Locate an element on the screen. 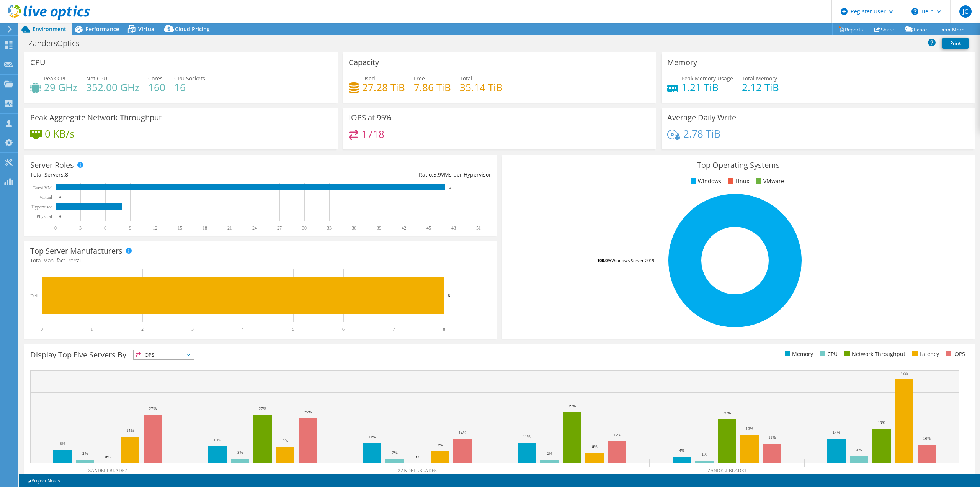 The image size is (980, 487). text: 8% is located at coordinates (62, 443).